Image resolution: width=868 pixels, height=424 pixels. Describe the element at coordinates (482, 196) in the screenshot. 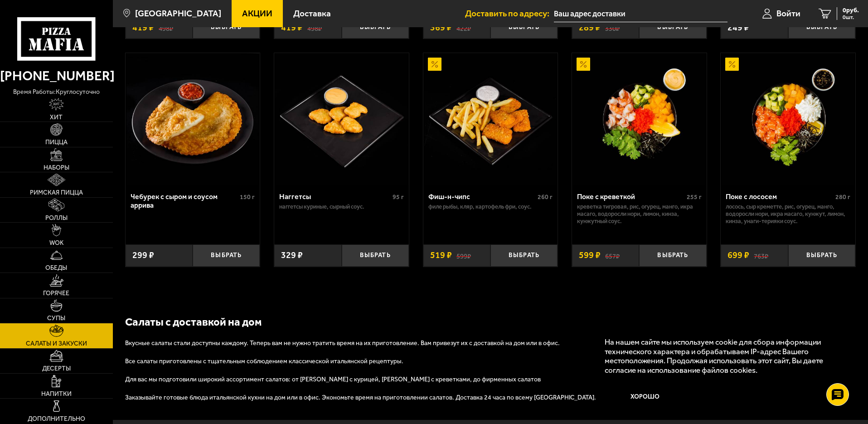

I see `div: Фиш-н-чипс` at that location.